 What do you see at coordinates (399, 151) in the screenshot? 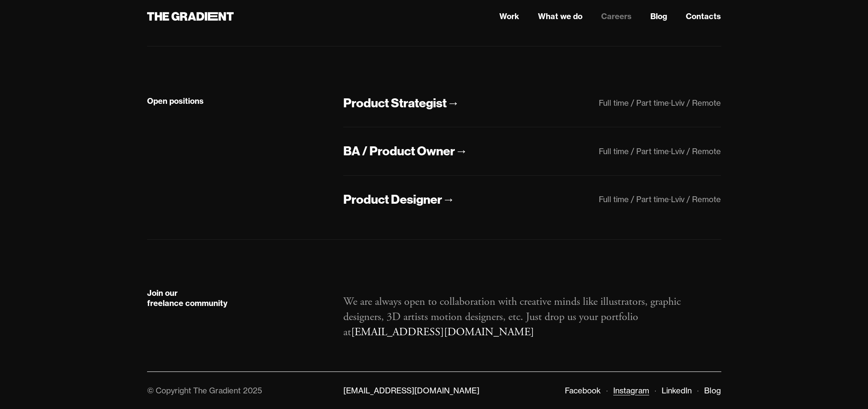
I see `div: BA / Product Owner` at bounding box center [399, 151].